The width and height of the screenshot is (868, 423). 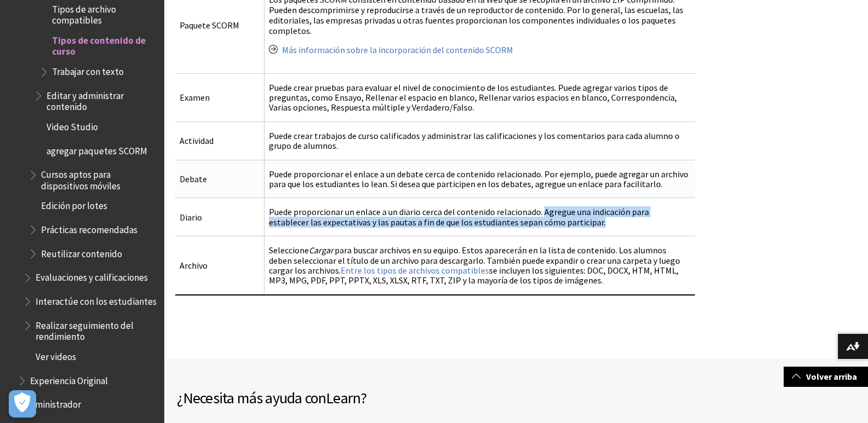 I want to click on span: Cargar, so click(x=321, y=250).